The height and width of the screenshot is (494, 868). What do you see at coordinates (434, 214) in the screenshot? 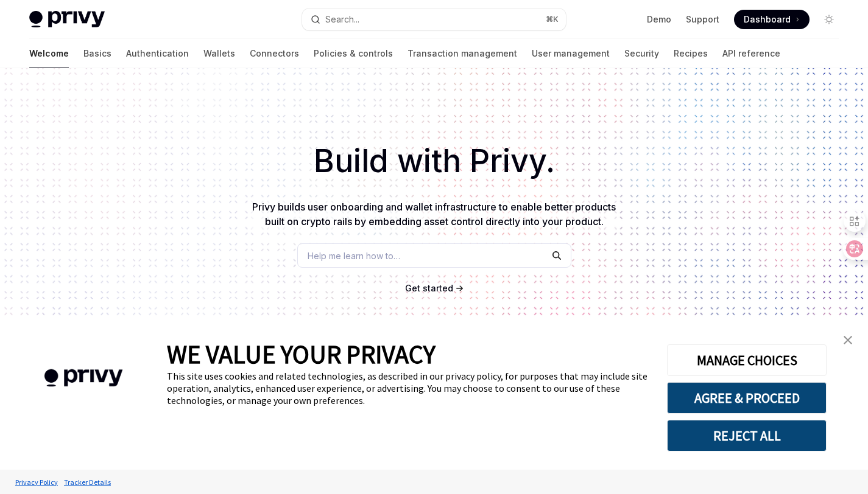
I see `span: Privy builds user onboarding and wallet infrastructure to enable better products built on crypto ...` at bounding box center [434, 214].